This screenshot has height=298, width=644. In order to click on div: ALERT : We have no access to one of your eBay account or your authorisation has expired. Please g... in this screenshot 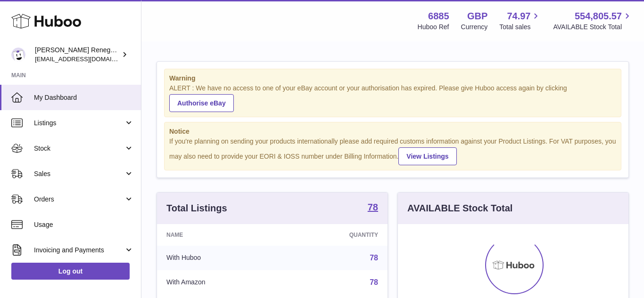, I will do `click(393, 98)`.